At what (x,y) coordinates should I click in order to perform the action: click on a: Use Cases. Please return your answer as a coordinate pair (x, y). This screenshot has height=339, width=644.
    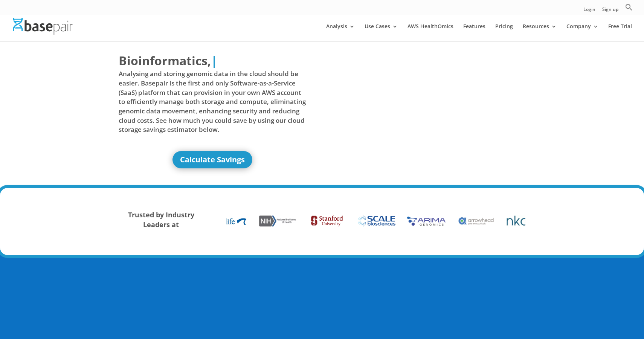
    Looking at the image, I should click on (381, 32).